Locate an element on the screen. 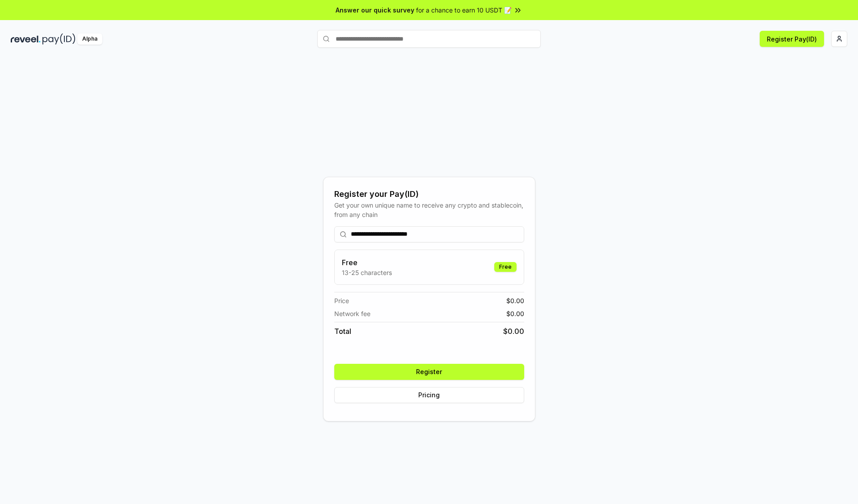  div: Register your Pay(ID) is located at coordinates (429, 194).